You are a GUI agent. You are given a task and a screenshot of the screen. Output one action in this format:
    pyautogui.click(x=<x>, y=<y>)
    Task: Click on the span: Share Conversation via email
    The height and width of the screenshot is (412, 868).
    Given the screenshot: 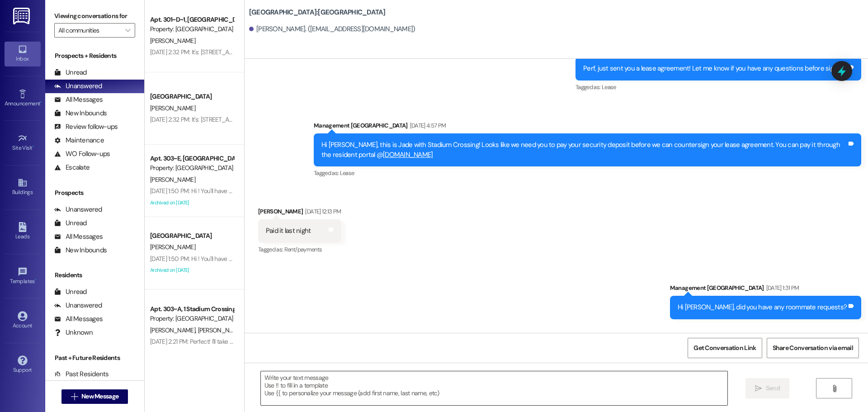 What is the action you would take?
    pyautogui.click(x=813, y=348)
    